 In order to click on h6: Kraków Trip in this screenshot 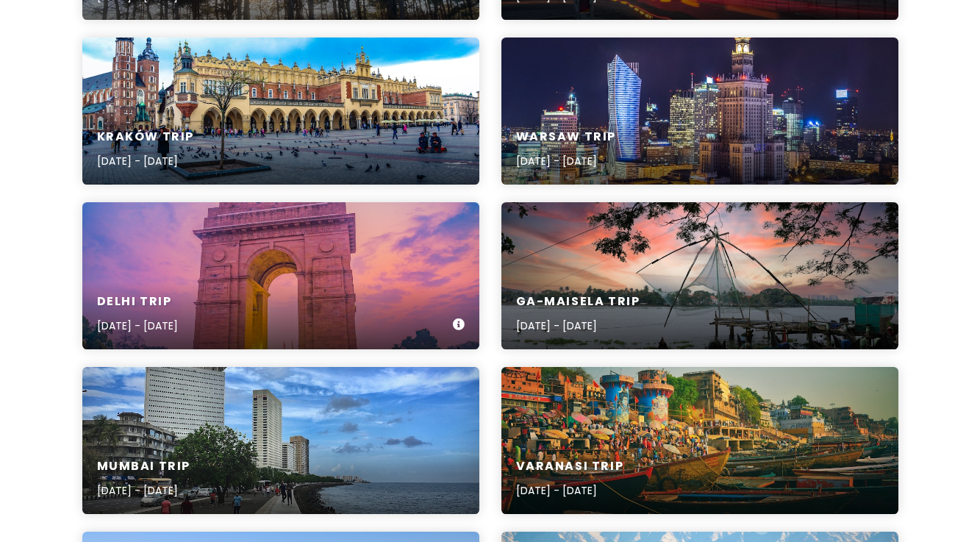, I will do `click(145, 137)`.